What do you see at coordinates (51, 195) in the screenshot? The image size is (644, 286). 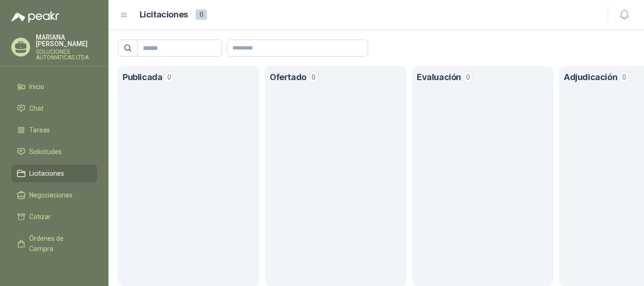 I see `span: Negociaciones` at bounding box center [51, 195].